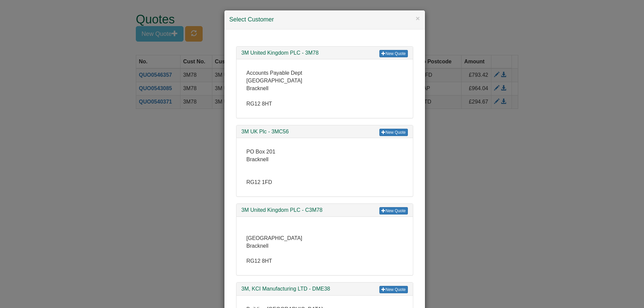 This screenshot has width=644, height=308. What do you see at coordinates (324, 210) in the screenshot?
I see `h3: 3M United Kingdom PLC - C3M78` at bounding box center [324, 210].